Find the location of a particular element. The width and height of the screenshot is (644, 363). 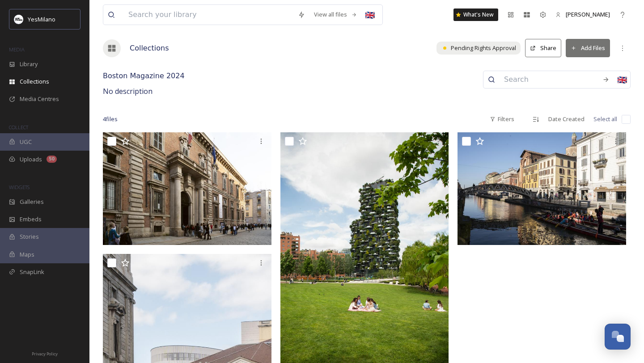

div: 50 is located at coordinates (51, 159).